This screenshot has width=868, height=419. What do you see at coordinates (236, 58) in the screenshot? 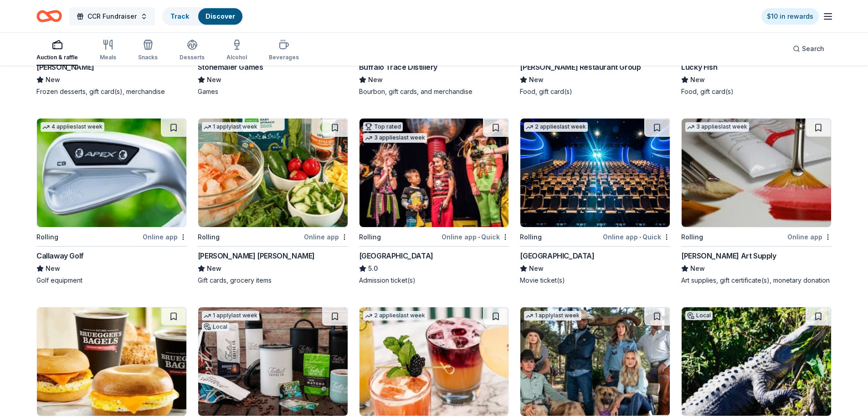
I see `div: Alcohol` at bounding box center [236, 58].